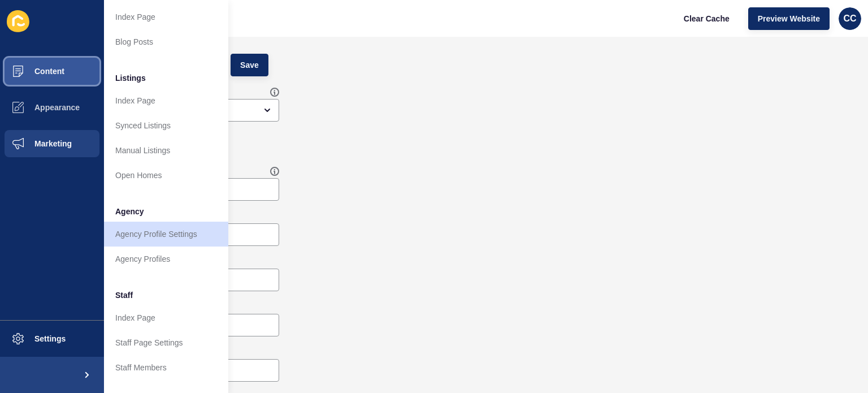  What do you see at coordinates (166, 150) in the screenshot?
I see `a: Manual Listings` at bounding box center [166, 150].